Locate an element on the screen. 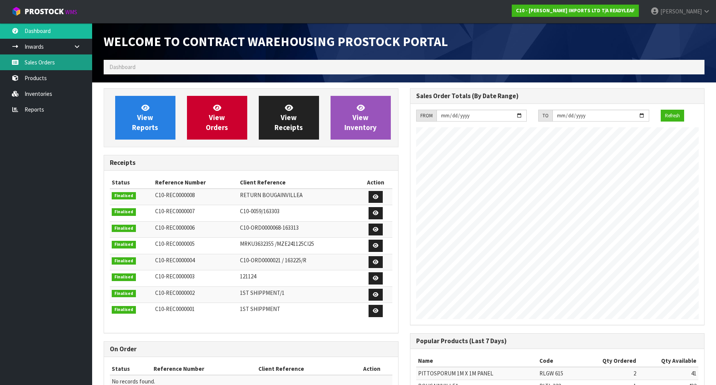 This screenshot has width=716, height=385. span: View Receipts is located at coordinates (289, 117).